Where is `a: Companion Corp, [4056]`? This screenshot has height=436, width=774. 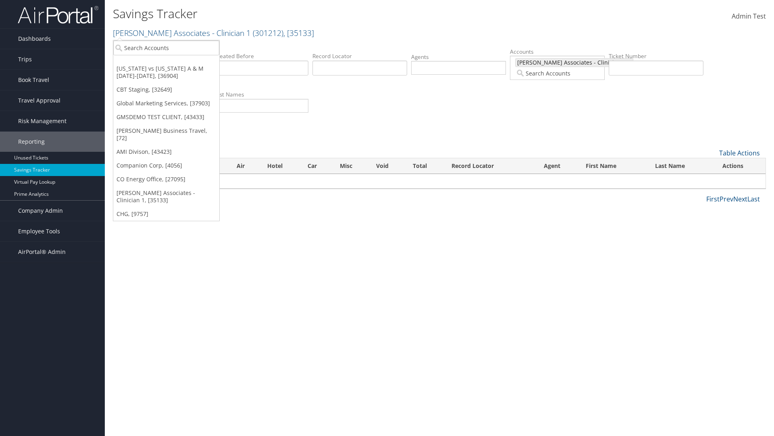
a: Companion Corp, [4056] is located at coordinates (166, 165).